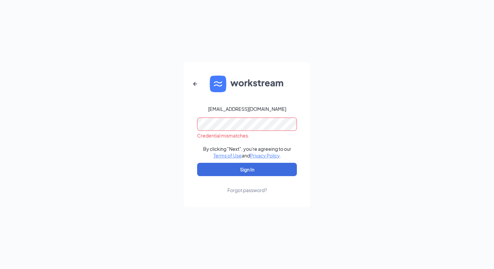 This screenshot has height=269, width=494. I want to click on button: ArrowLeftNew, so click(195, 84).